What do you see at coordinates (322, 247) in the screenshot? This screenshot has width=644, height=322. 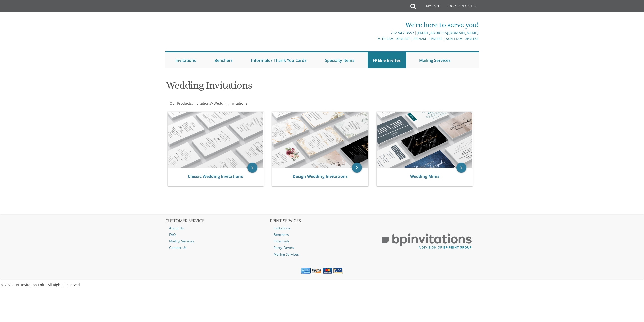 I see `a: Party Favors` at bounding box center [322, 247].